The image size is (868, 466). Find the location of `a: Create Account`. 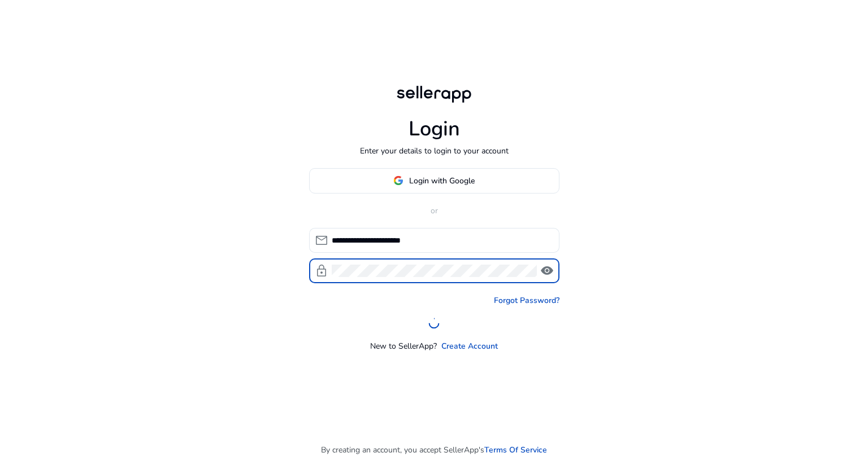

a: Create Account is located at coordinates (470, 346).